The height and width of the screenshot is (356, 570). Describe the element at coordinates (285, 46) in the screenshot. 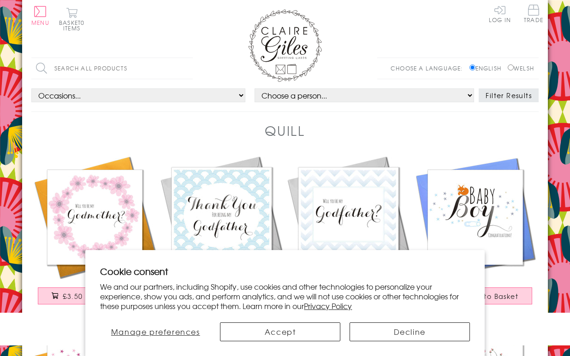

I see `img: Claire Giles Greetings Cards` at that location.